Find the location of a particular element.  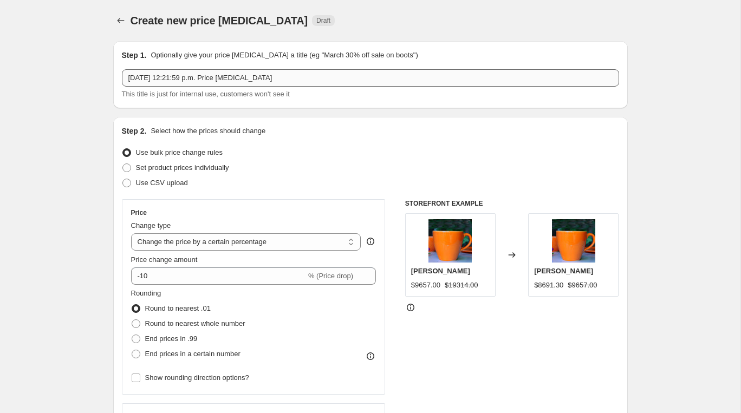

span: % (Price drop) is located at coordinates (331, 276).